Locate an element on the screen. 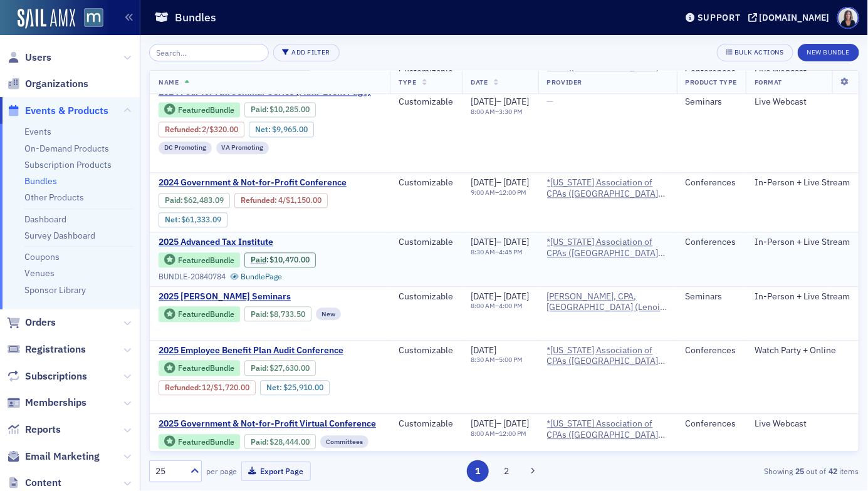 The width and height of the screenshot is (868, 491). div: Conferences is located at coordinates (711, 183).